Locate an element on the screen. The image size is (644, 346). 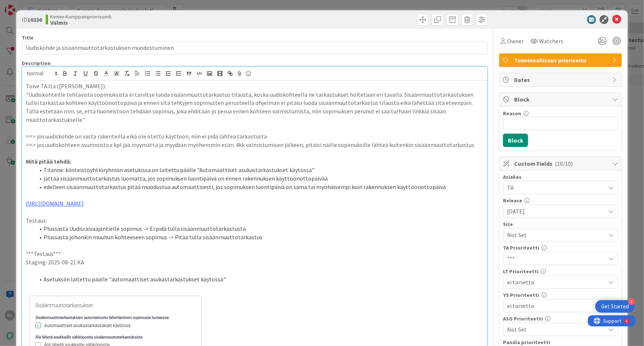
label: Reason is located at coordinates (512, 113).